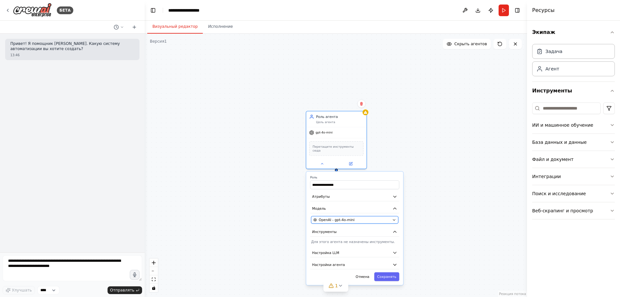  What do you see at coordinates (573, 211) in the screenshot?
I see `button: Веб-скрапинг и просмотр` at bounding box center [573, 211].